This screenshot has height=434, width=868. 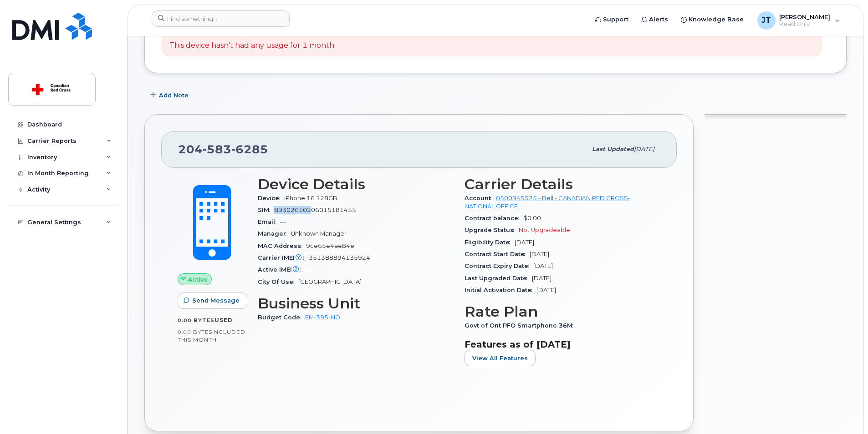 I want to click on span: Last updated, so click(x=613, y=149).